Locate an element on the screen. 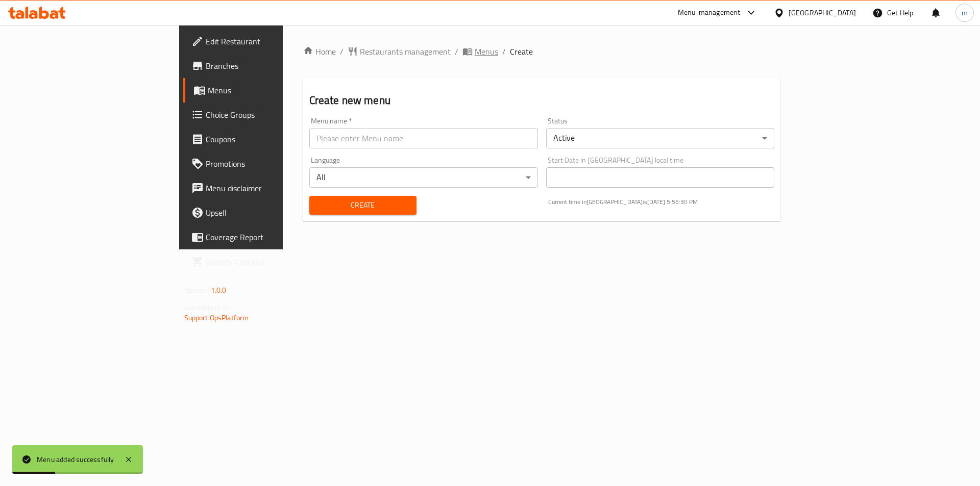 This screenshot has height=486, width=980. span: Version: is located at coordinates (197, 290).